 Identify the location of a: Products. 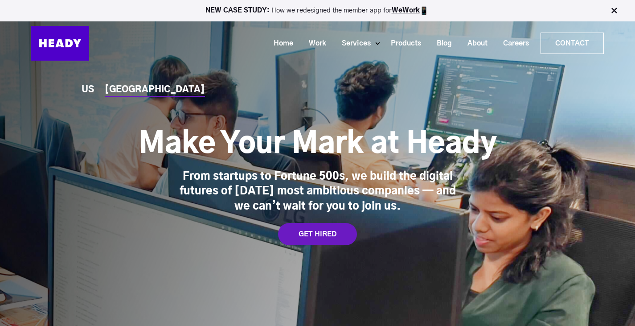
(402, 43).